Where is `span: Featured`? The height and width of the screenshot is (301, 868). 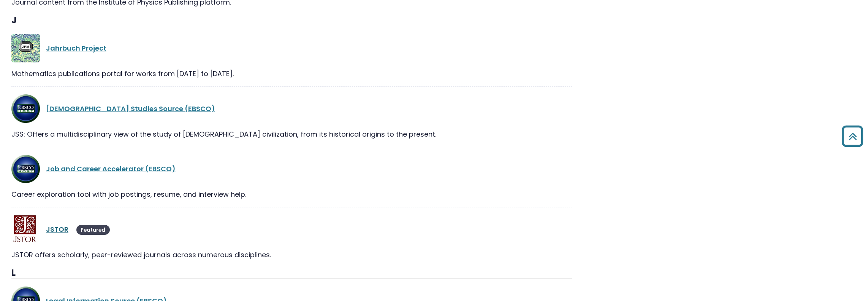 span: Featured is located at coordinates (93, 229).